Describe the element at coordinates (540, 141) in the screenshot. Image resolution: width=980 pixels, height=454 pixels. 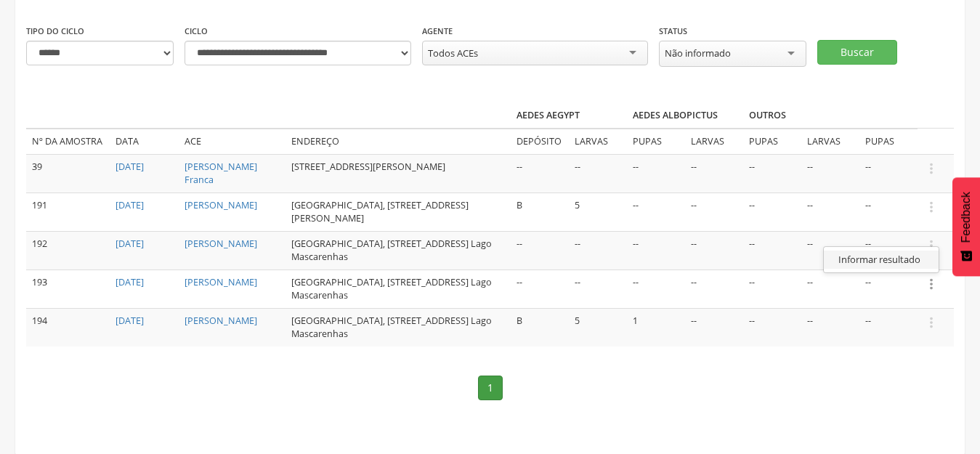
I see `td: Depósito` at that location.